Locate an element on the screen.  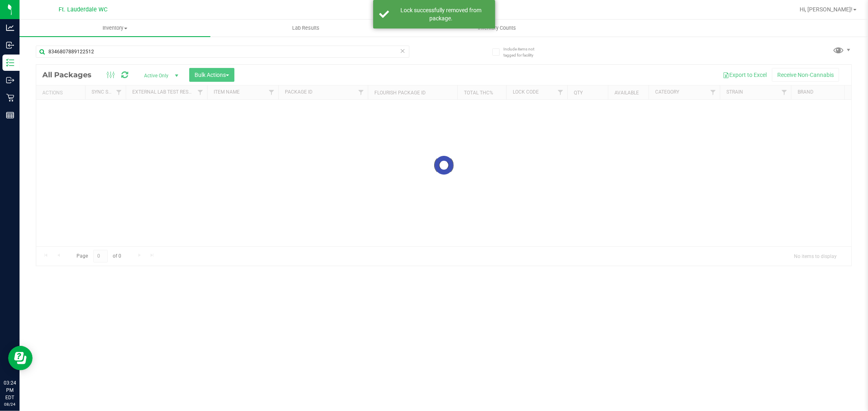
a: Inventory Counts is located at coordinates (496, 28).